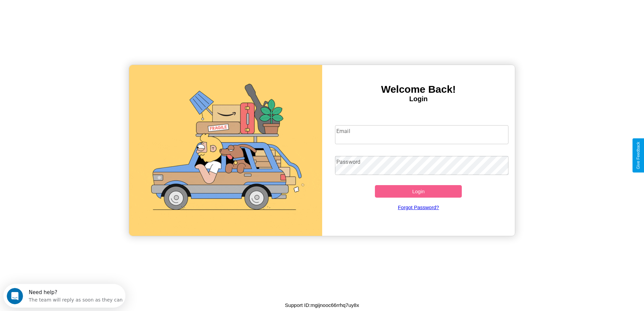 This screenshot has width=644, height=311. Describe the element at coordinates (638, 155) in the screenshot. I see `div: Give Feedback` at that location.